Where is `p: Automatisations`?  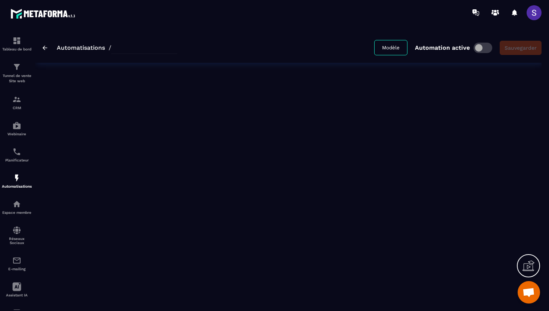 p: Automatisations is located at coordinates (17, 186).